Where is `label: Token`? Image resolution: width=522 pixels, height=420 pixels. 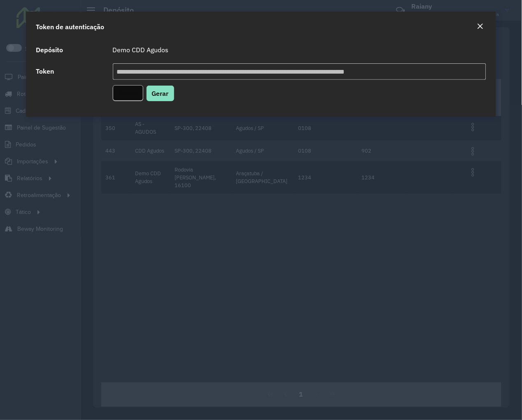 label: Token is located at coordinates (69, 71).